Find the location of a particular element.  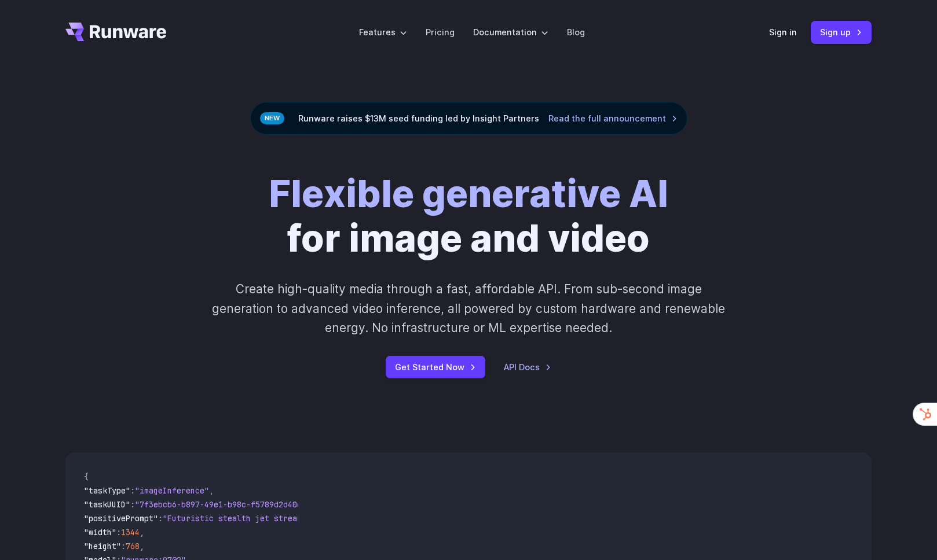

span: "7f3ebcb6-b897-49e1-b98c-f5789d2d40d7" is located at coordinates (223, 505).